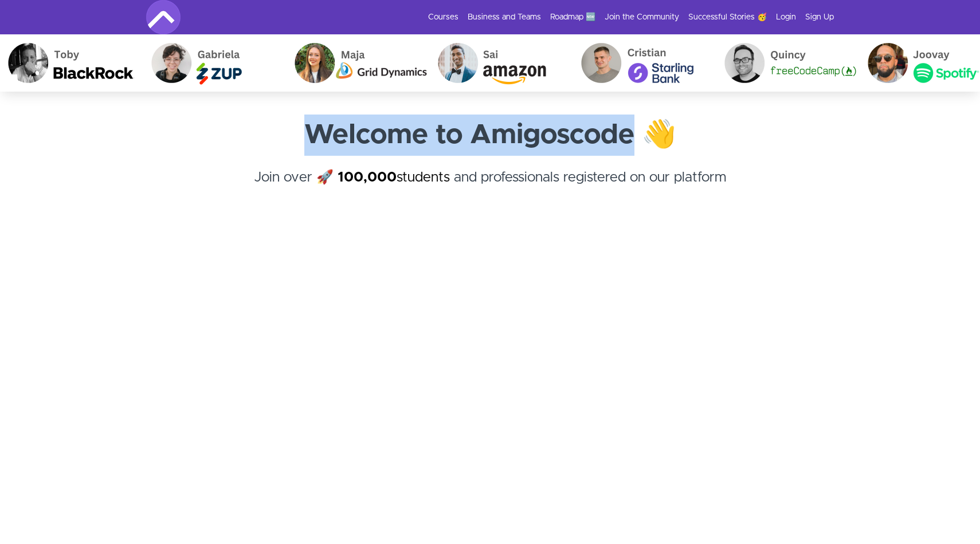 This screenshot has width=980, height=544. What do you see at coordinates (780, 63) in the screenshot?
I see `img: Quincy` at bounding box center [780, 63].